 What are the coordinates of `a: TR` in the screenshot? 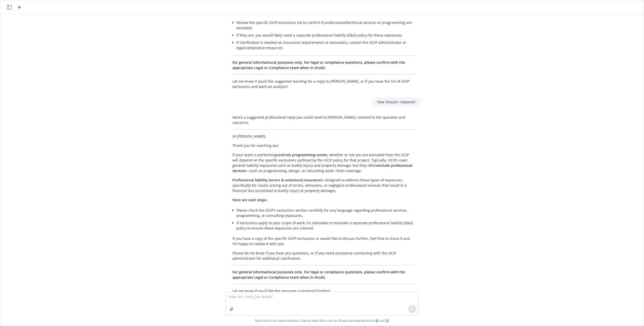 It's located at (387, 320).